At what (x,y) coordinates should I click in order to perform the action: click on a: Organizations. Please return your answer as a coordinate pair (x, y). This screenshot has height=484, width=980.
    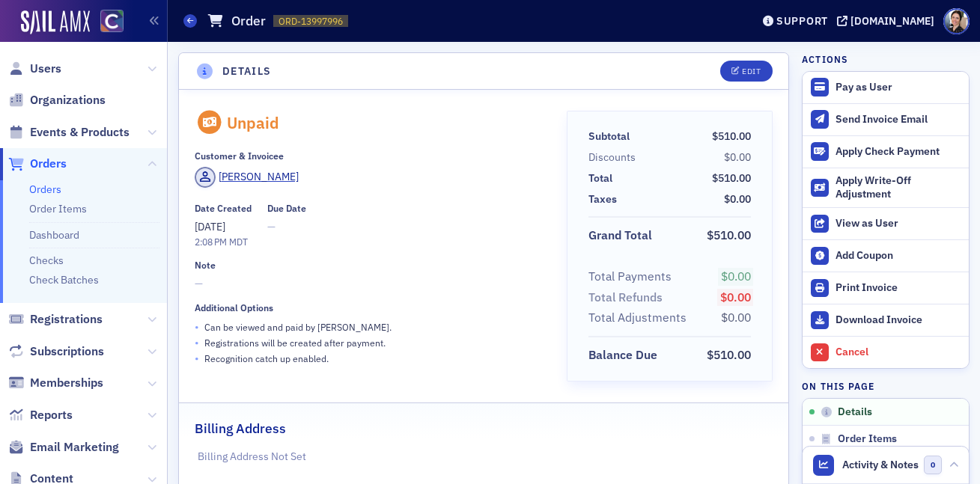
    Looking at the image, I should click on (57, 101).